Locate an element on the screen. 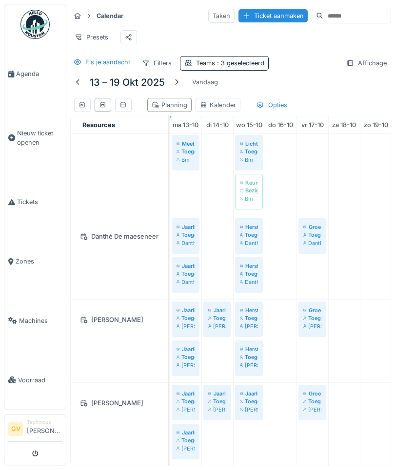  span: : 3 geselecteerd is located at coordinates (239, 63).